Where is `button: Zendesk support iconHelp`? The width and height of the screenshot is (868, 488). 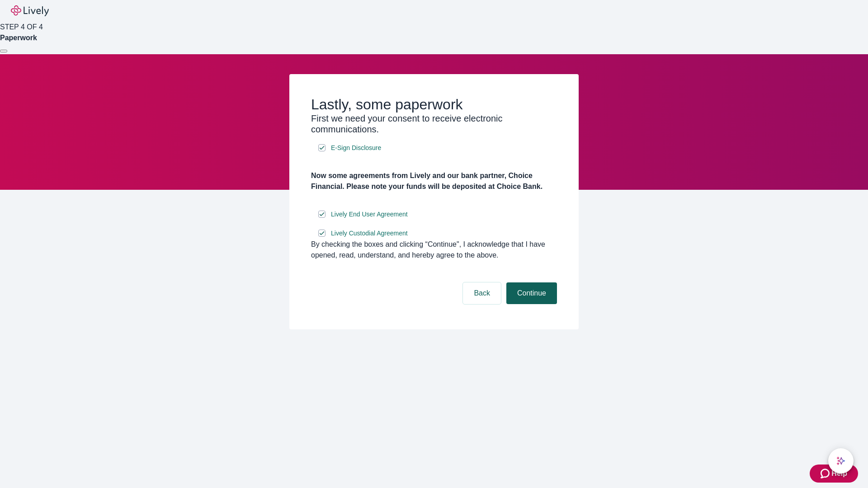
button: Zendesk support iconHelp is located at coordinates (834, 473).